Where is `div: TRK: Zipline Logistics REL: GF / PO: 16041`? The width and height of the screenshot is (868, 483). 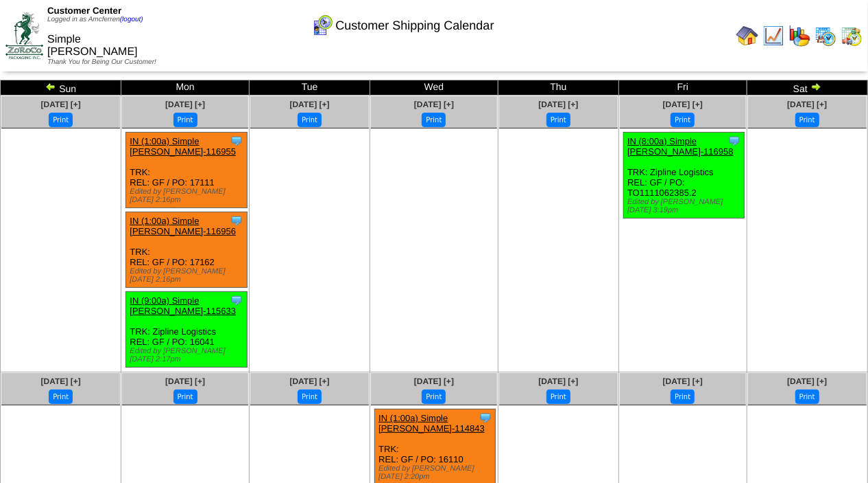 div: TRK: Zipline Logistics REL: GF / PO: 16041 is located at coordinates (186, 330).